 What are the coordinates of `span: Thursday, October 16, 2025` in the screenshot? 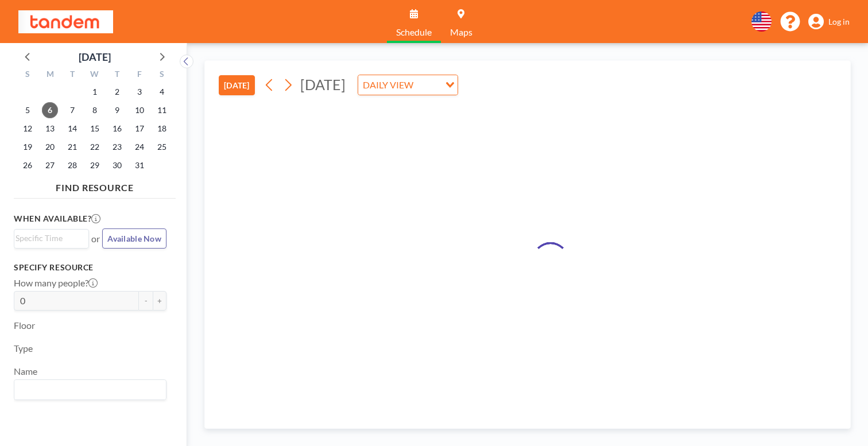 It's located at (117, 129).